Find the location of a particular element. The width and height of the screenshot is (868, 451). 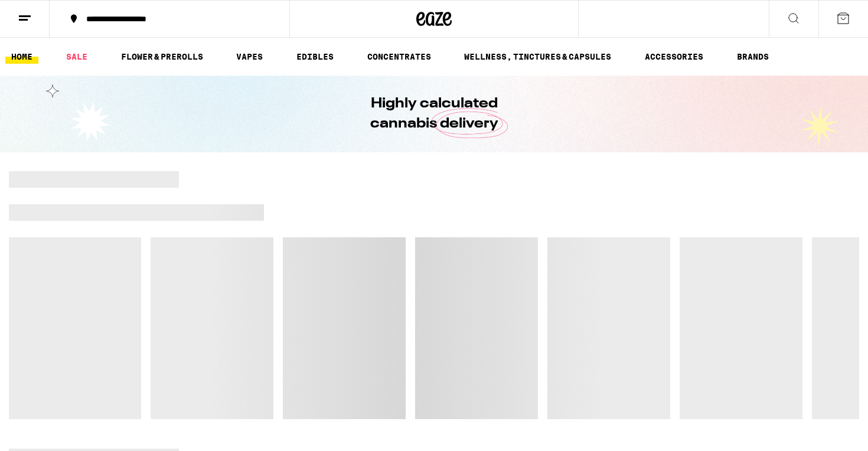

a: HOME is located at coordinates (22, 57).